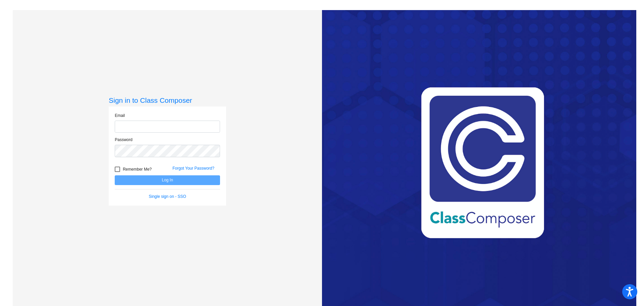 The image size is (644, 306). What do you see at coordinates (167, 180) in the screenshot?
I see `button: Log In` at bounding box center [167, 180].